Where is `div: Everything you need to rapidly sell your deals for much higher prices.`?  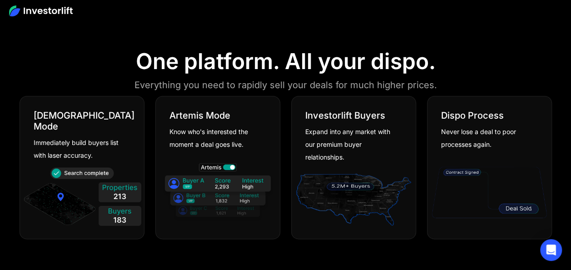 div: Everything you need to rapidly sell your deals for much higher prices. is located at coordinates (286, 85).